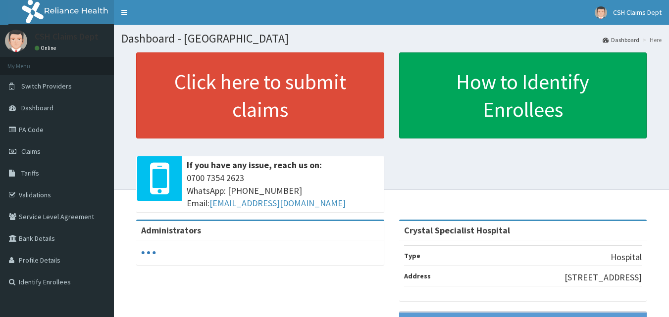 This screenshot has height=317, width=669. I want to click on a: Online, so click(47, 48).